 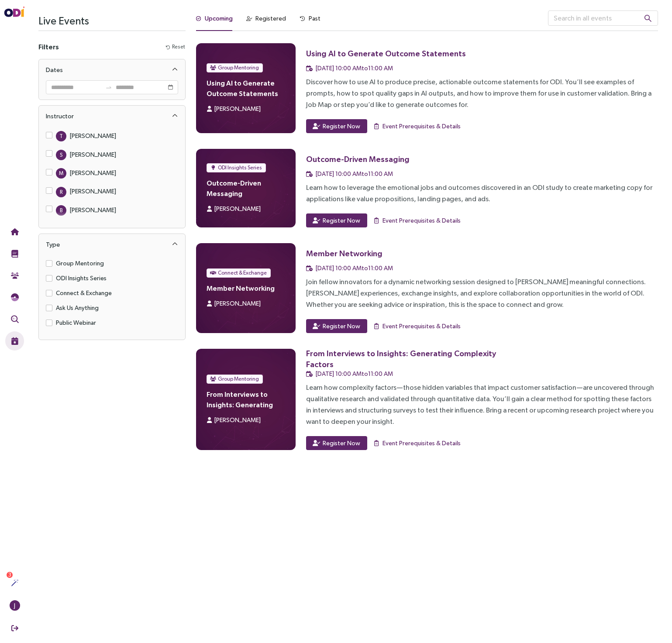 What do you see at coordinates (10, 575) in the screenshot?
I see `span: 3` at bounding box center [10, 575].